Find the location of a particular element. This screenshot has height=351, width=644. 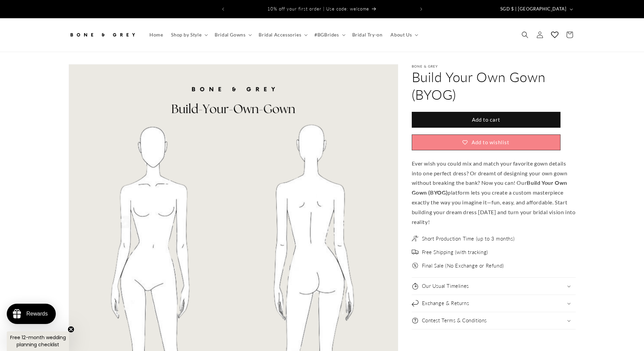

span: Short Production Time (up to 3 months) is located at coordinates (468, 239).